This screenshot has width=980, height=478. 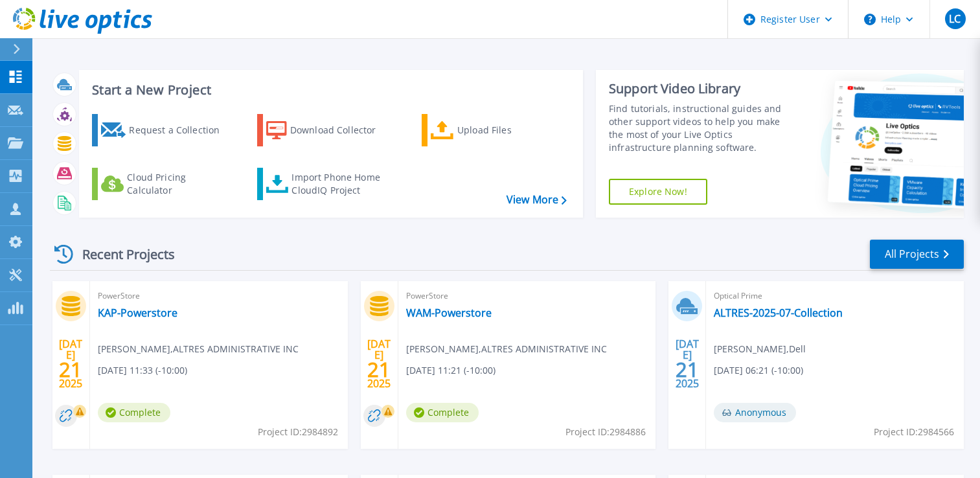 I want to click on a: Explore Now!, so click(x=658, y=192).